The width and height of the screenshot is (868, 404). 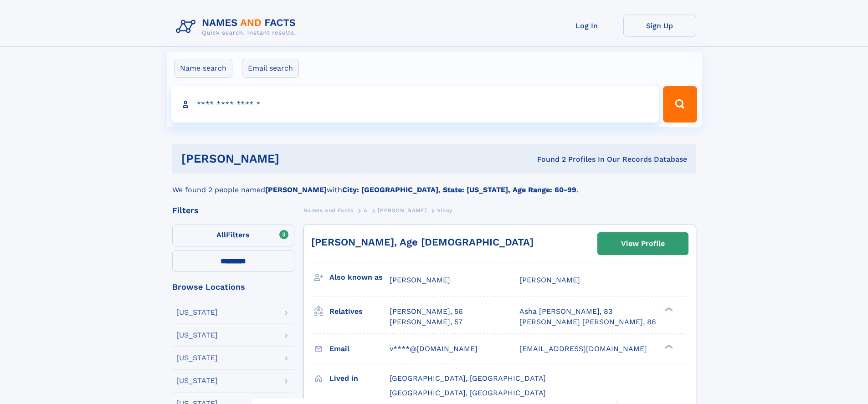 What do you see at coordinates (359, 379) in the screenshot?
I see `h3: Lived in` at bounding box center [359, 379].